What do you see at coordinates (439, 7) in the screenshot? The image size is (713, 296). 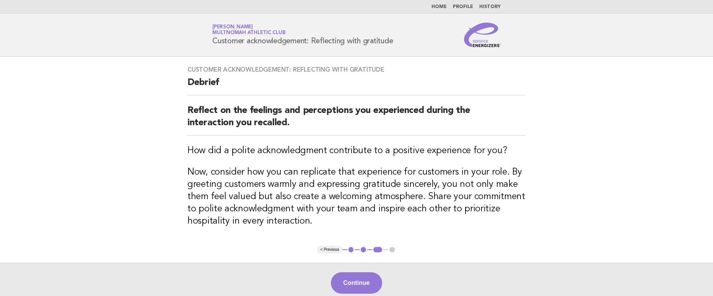 I see `a: Home` at bounding box center [439, 7].